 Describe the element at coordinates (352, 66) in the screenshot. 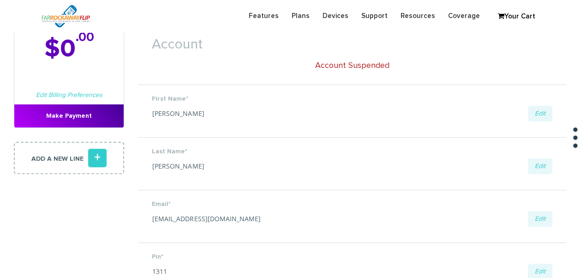

I see `h4: Account Suspended` at that location.